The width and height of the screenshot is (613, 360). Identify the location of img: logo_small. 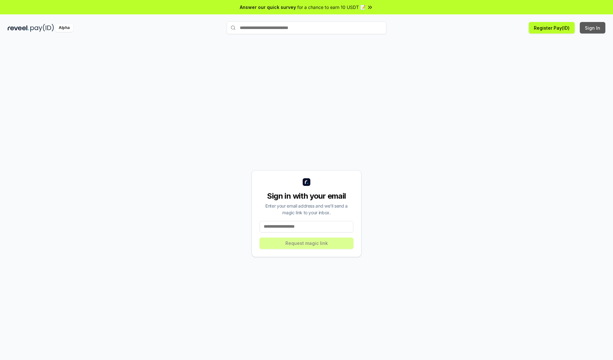
(306, 182).